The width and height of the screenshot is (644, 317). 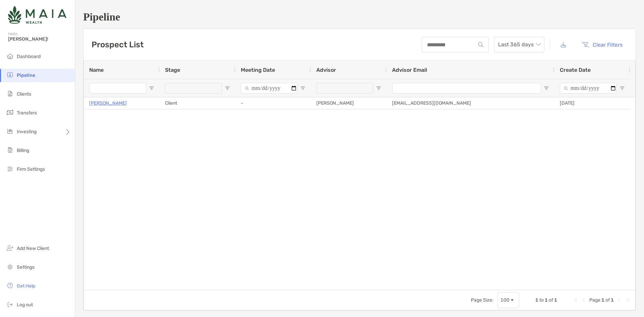 I want to click on span: Settings, so click(x=25, y=267).